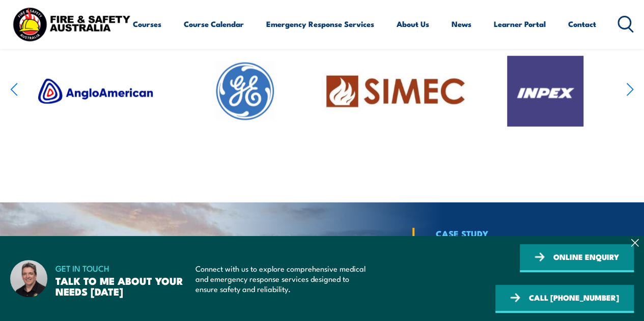 This screenshot has height=321, width=644. What do you see at coordinates (147, 24) in the screenshot?
I see `a: Courses` at bounding box center [147, 24].